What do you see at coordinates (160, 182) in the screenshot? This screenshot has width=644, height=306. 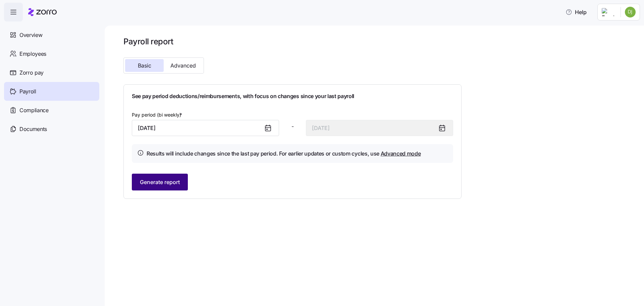 I see `span: Generate report` at bounding box center [160, 182].